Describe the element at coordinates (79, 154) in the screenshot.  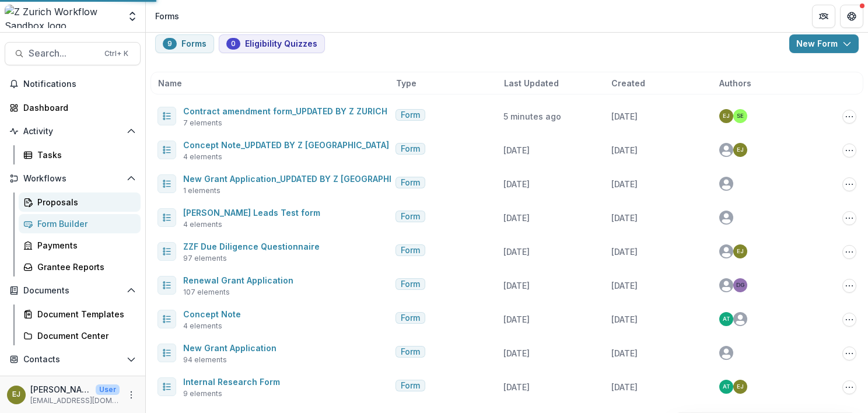
I see `a: Tasks` at that location.